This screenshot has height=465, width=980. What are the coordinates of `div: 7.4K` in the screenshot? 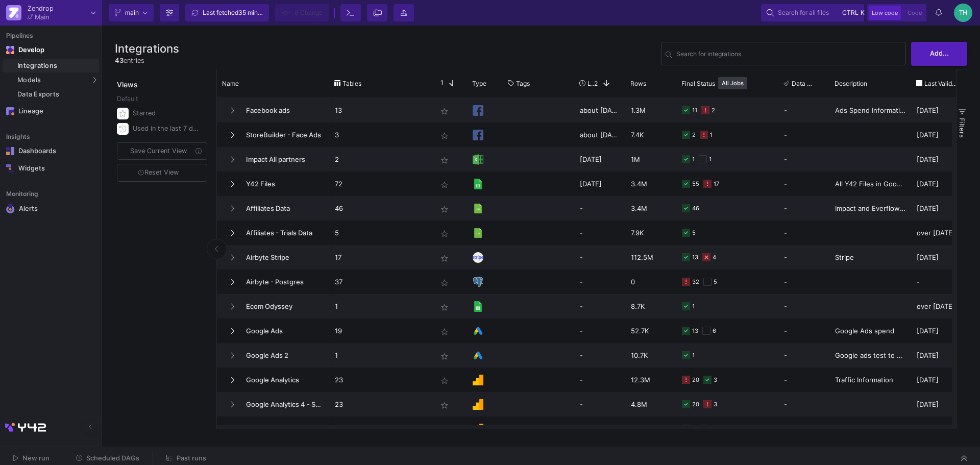 It's located at (650, 135).